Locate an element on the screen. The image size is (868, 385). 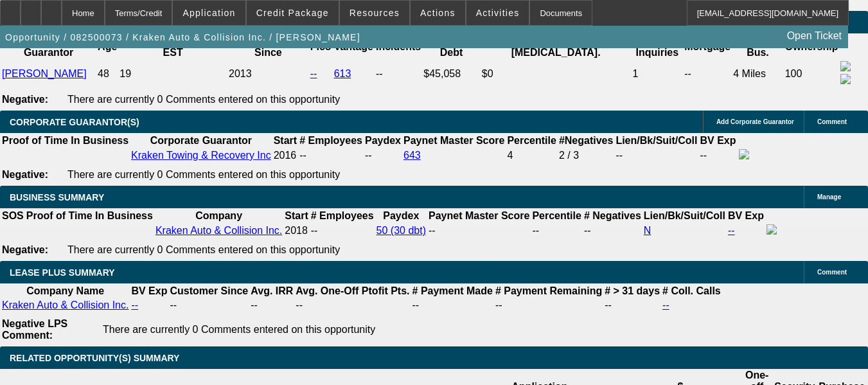
td: 19 is located at coordinates (173, 74).